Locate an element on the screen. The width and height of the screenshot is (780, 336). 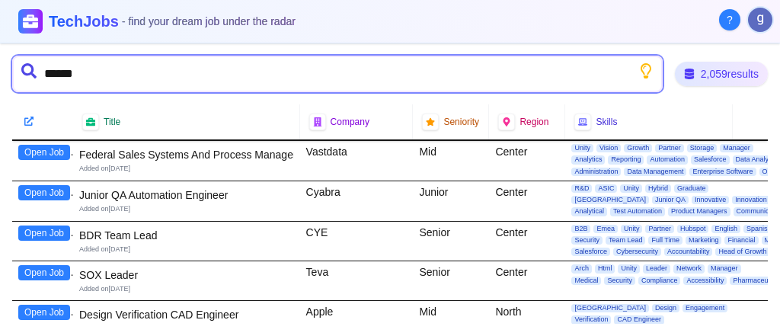
span: Hybrid is located at coordinates (658, 188).